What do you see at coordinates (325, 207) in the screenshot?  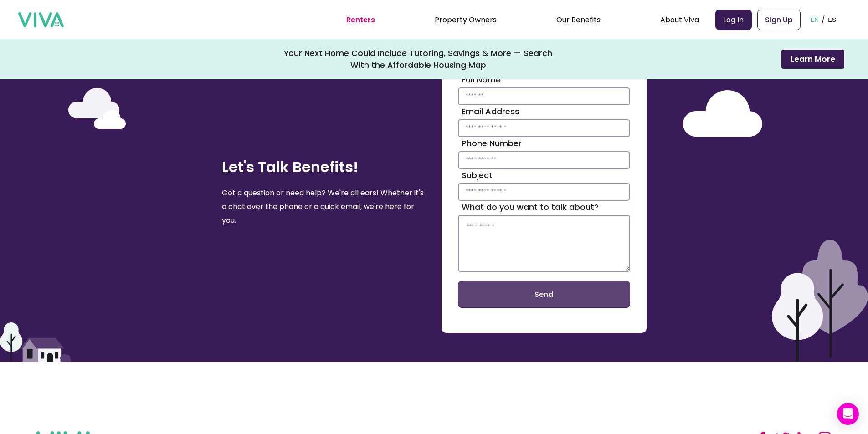 I see `p: Got a question or need help? We're all ears! Whether it's a chat over the phone or a quick email,...` at bounding box center [325, 207].